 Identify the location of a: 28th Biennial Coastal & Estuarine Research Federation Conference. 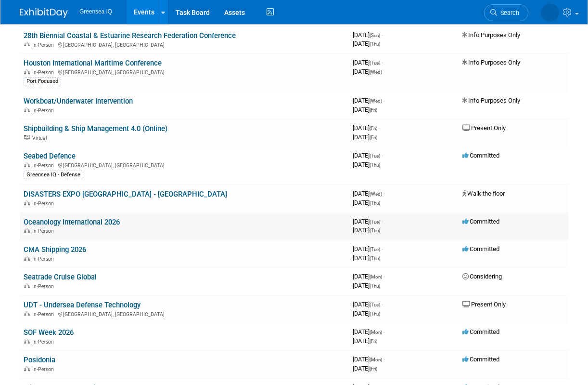
(129, 35).